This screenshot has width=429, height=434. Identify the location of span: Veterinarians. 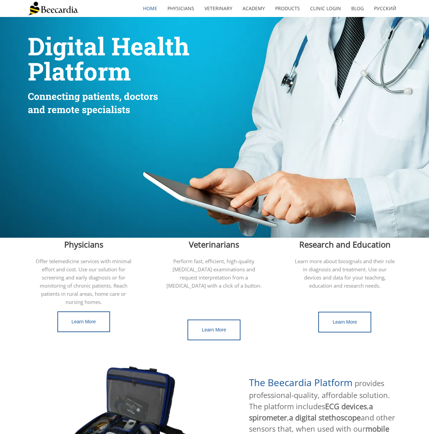
(214, 244).